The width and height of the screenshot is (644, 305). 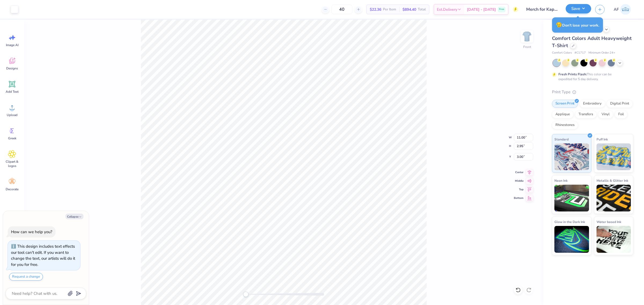 What do you see at coordinates (12, 138) in the screenshot?
I see `span: Greek` at bounding box center [12, 138].